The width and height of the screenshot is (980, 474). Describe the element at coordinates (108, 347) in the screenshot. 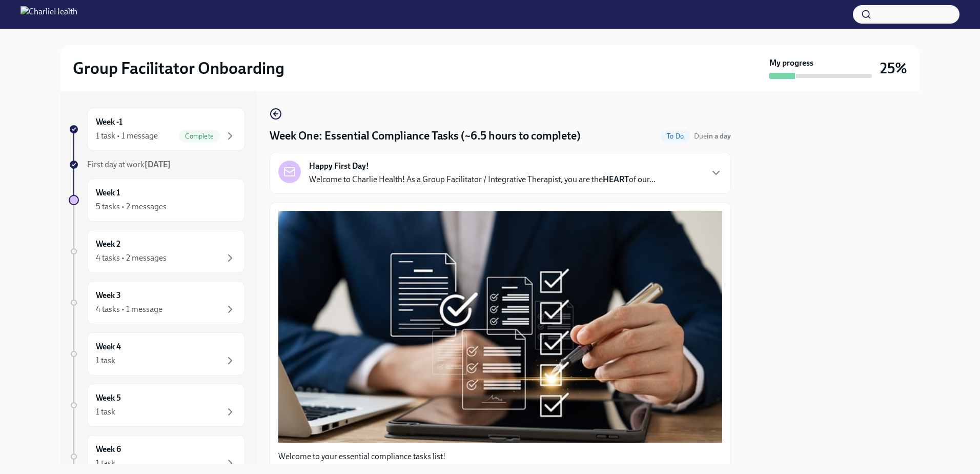

I see `h6: Week 4` at that location.